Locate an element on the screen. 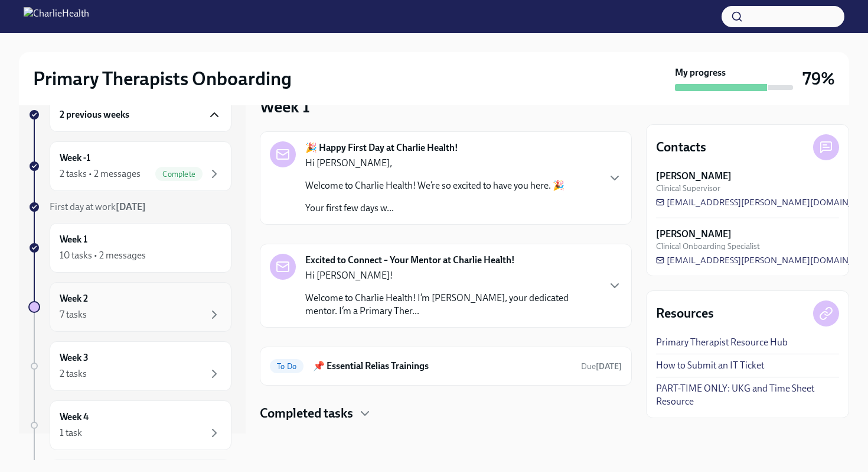  h6: Week 3 is located at coordinates (73, 358).